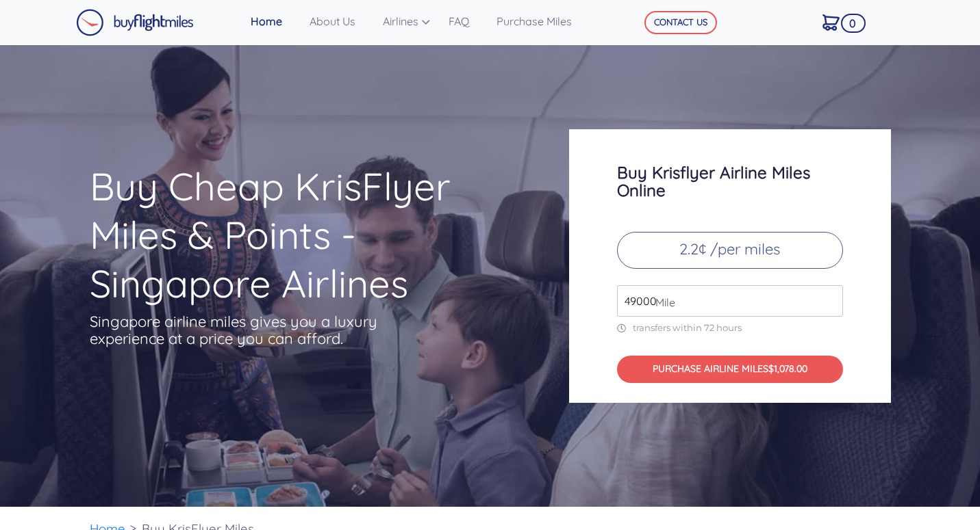 This screenshot has height=530, width=980. Describe the element at coordinates (838, 22) in the screenshot. I see `a: 0` at that location.